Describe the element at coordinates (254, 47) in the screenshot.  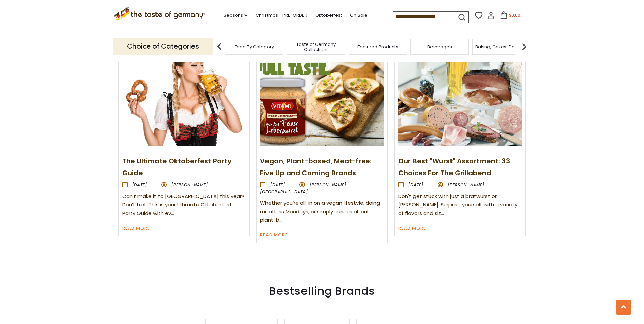
I see `a: Food By Category` at that location.